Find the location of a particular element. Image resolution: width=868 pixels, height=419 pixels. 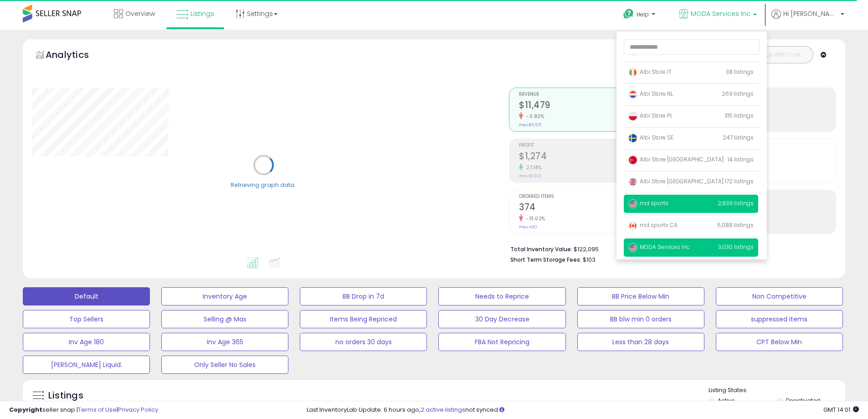

img: turkey.png is located at coordinates (633, 160).